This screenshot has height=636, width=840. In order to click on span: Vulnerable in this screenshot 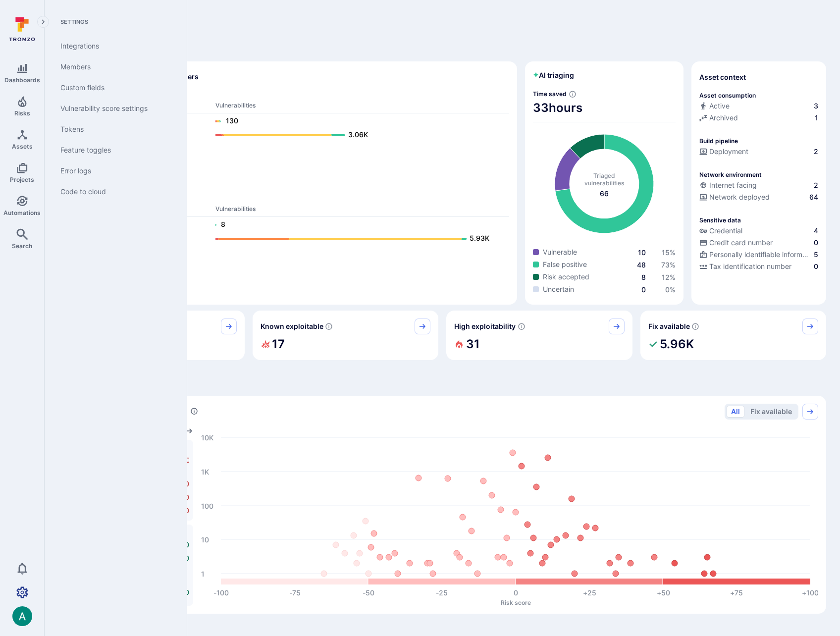, I will do `click(560, 252)`.